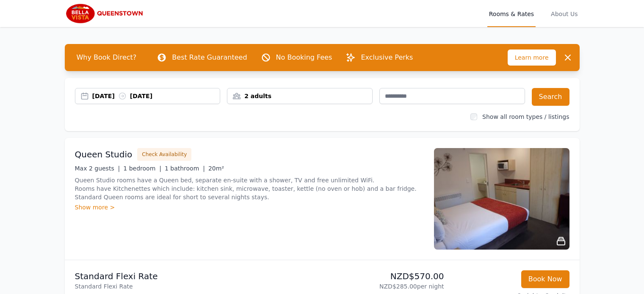 The image size is (644, 294). Describe the element at coordinates (185, 168) in the screenshot. I see `span: 1 bathroom |` at that location.